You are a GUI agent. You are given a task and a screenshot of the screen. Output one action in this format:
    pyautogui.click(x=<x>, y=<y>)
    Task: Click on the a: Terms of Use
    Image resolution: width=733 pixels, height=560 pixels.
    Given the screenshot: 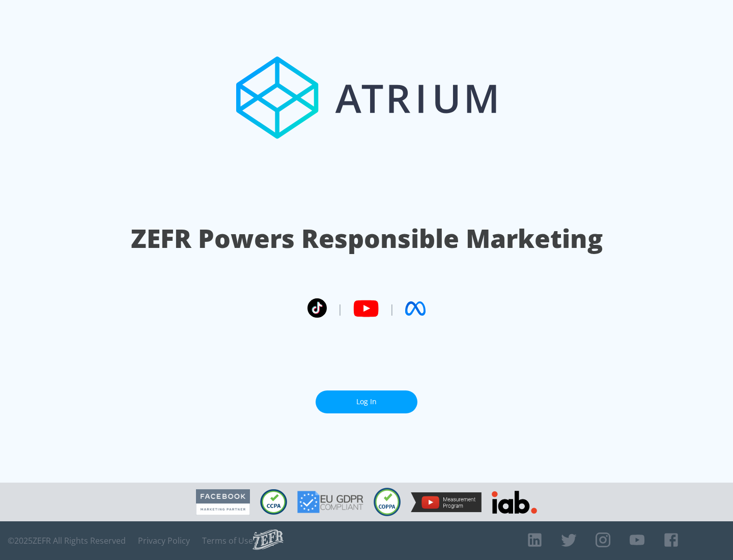 What is the action you would take?
    pyautogui.click(x=227, y=541)
    